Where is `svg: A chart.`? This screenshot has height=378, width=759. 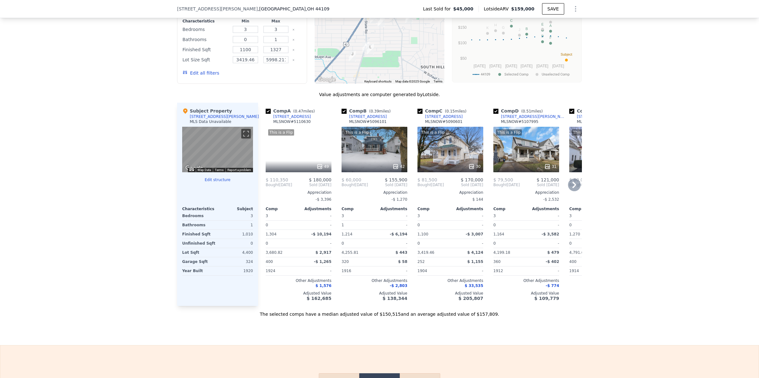
svg: A chart. is located at coordinates (517, 41).